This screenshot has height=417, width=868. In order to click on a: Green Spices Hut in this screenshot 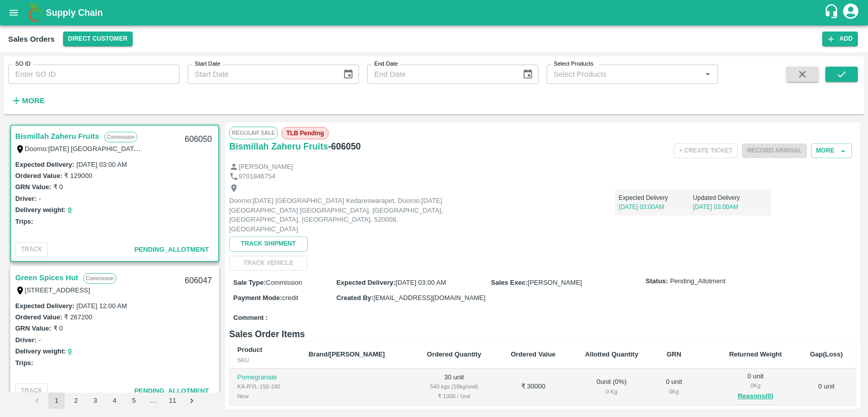, I will do `click(47, 278)`.